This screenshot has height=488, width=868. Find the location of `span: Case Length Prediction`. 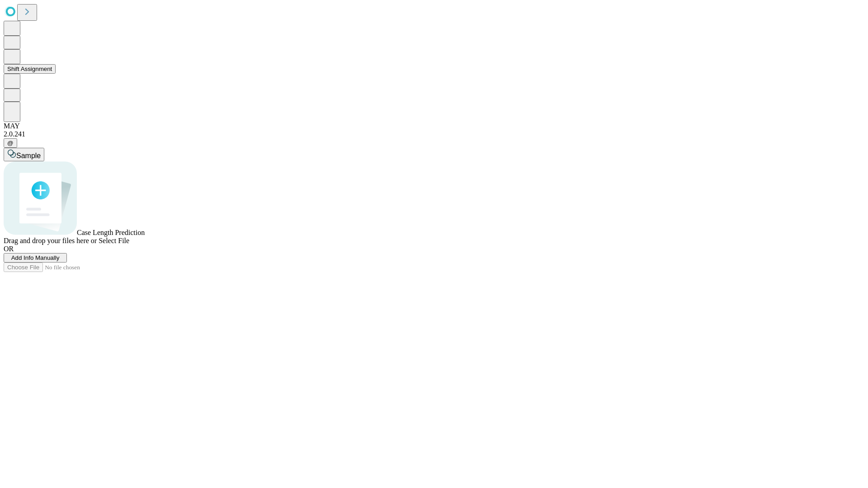

span: Case Length Prediction is located at coordinates (111, 232).